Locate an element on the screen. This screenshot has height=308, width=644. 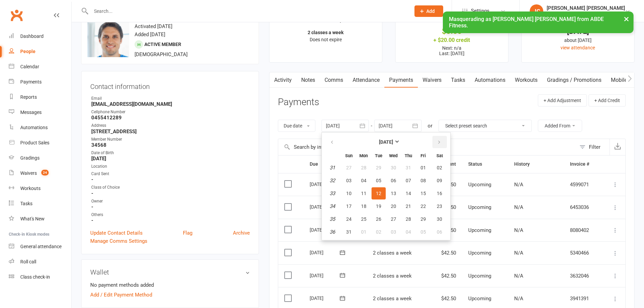
button: + Add Credit is located at coordinates (607, 100).